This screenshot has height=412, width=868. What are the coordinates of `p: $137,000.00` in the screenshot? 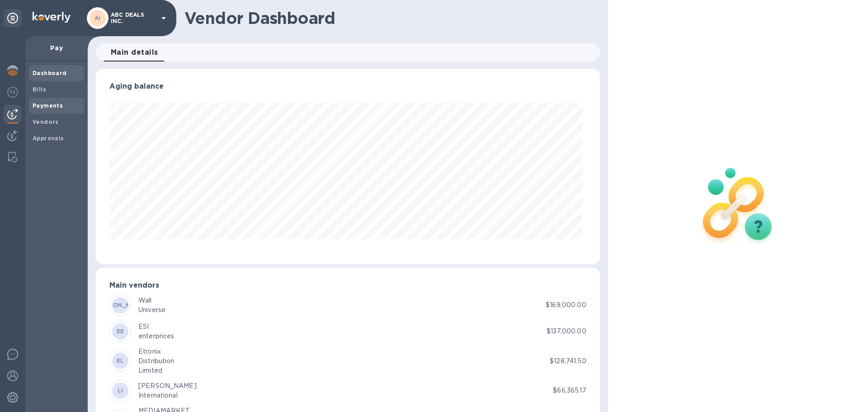 It's located at (566, 331).